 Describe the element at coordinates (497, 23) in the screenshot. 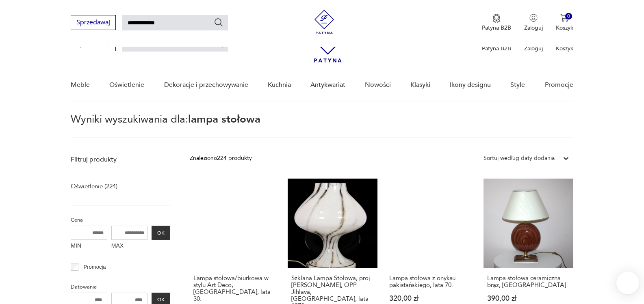

I see `button: Patyna B2B` at that location.